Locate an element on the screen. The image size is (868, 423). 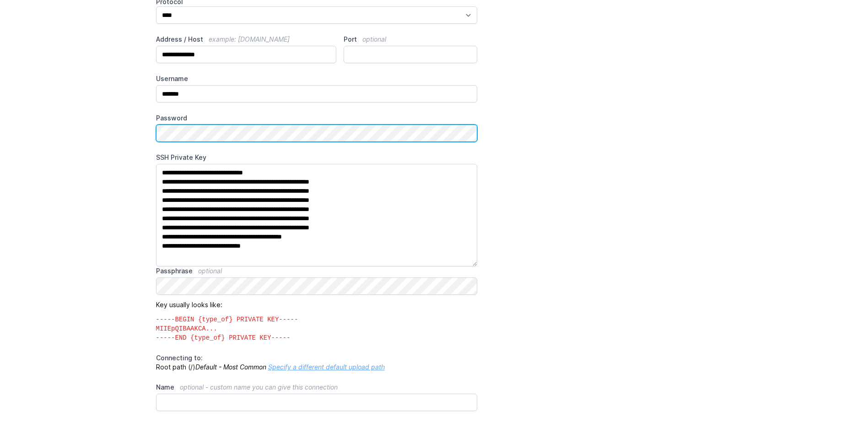
label: Username is located at coordinates (317, 79).